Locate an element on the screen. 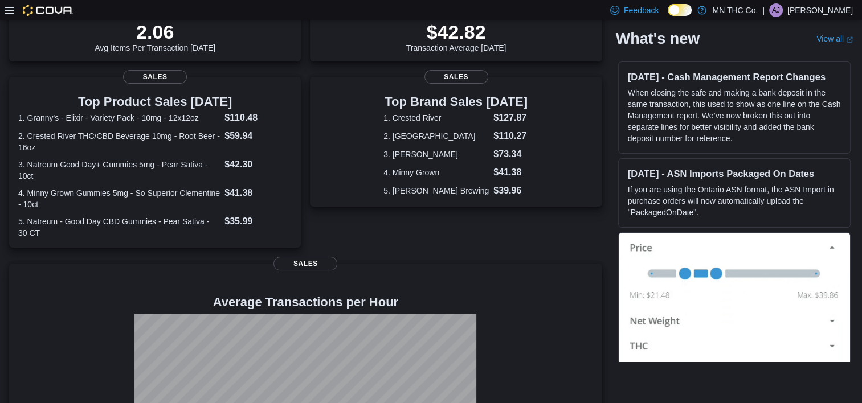 The height and width of the screenshot is (403, 862). dd: $127.87 is located at coordinates (511, 118).